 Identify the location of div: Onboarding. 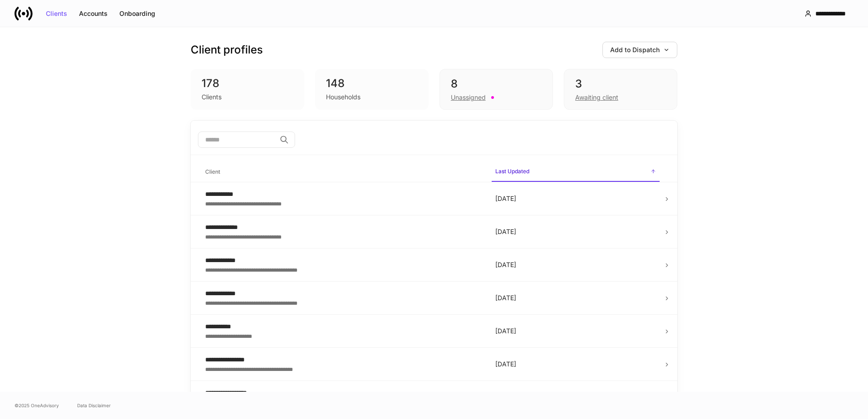
(137, 14).